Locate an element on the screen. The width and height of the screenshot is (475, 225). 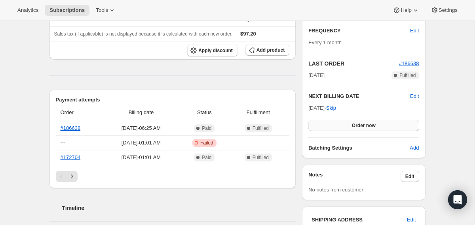
button: Settings is located at coordinates (444, 10).